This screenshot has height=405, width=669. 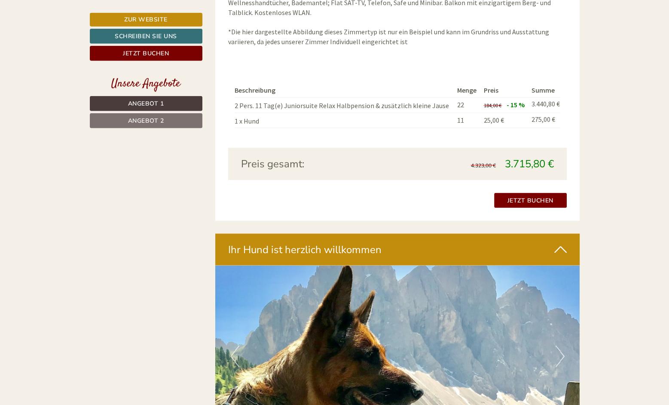 I want to click on button: Next, so click(x=560, y=357).